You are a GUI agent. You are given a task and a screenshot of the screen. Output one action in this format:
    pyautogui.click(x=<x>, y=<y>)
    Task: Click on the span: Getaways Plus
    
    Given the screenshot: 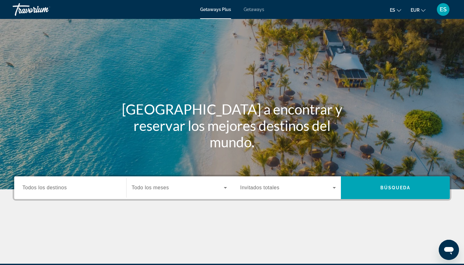 What is the action you would take?
    pyautogui.click(x=215, y=9)
    